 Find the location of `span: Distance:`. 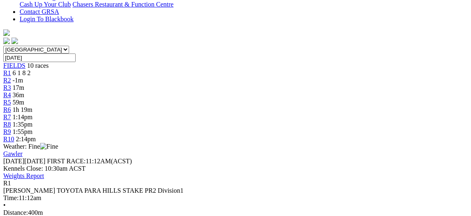

span: Distance: is located at coordinates (16, 213).